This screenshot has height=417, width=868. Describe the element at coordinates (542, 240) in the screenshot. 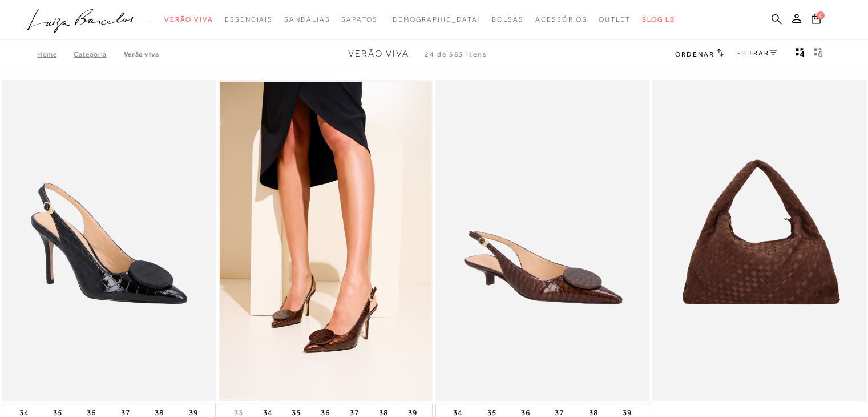

I see `a: SCARPIN SLINGBACK EM VERNIZ CROCO CAFÉ COM SALTO BAIXO SCARPIN SLINGBACK EM VERNIZ CROCO CAFÉ COM...` at that location.